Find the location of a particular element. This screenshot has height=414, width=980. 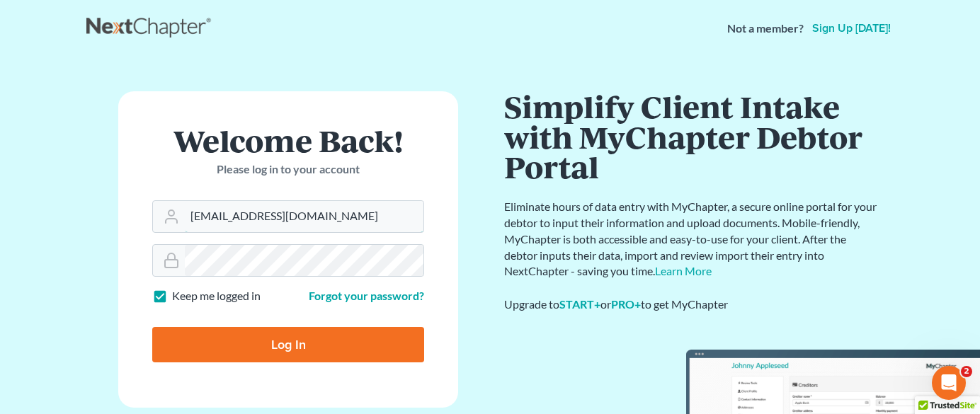

a: Forgot your password? is located at coordinates (366, 295).